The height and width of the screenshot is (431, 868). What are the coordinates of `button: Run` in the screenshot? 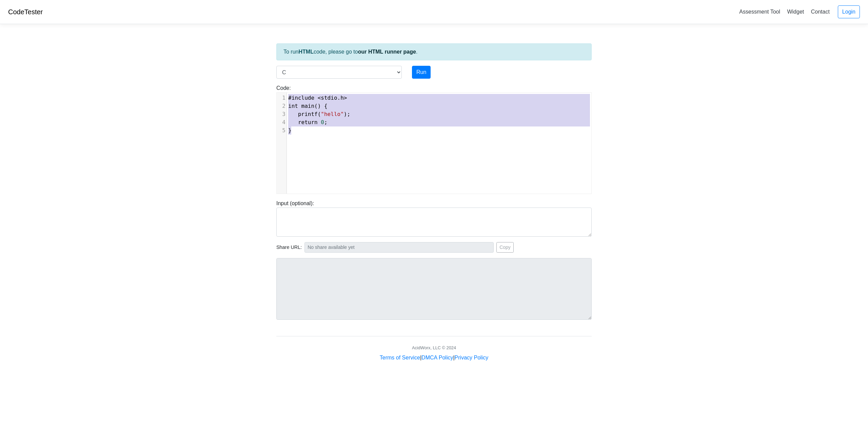 It's located at (421, 72).